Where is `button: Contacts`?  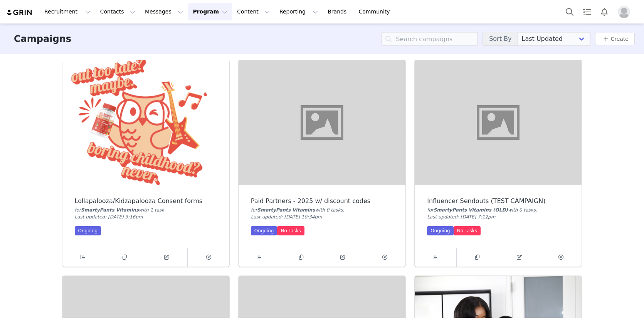 button: Contacts is located at coordinates (118, 12).